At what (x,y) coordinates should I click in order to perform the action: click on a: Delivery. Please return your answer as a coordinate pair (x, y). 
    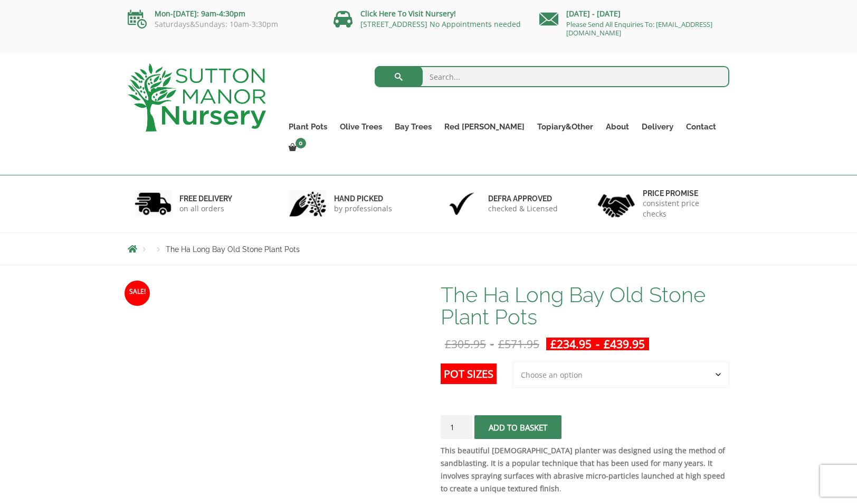
    Looking at the image, I should click on (658, 127).